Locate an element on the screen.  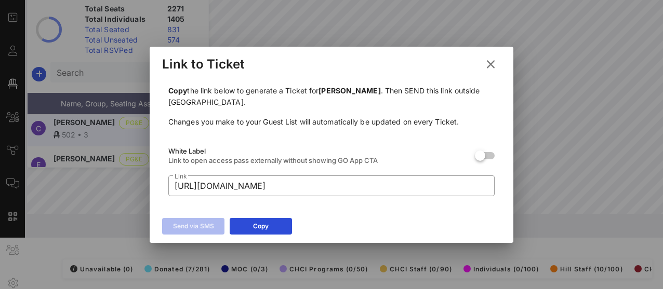
p: Changes you make to your Guest List will automatically be updated on every Ticket. is located at coordinates (331, 122).